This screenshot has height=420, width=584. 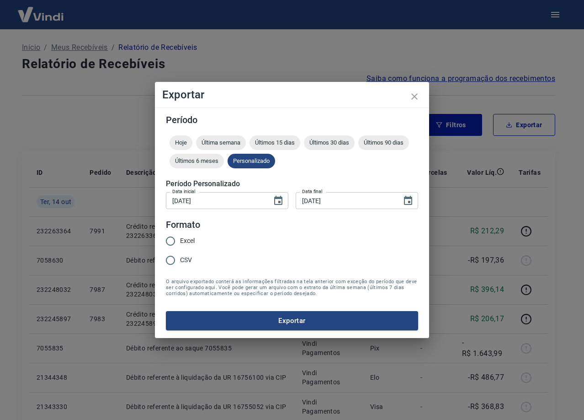 What do you see at coordinates (384, 142) in the screenshot?
I see `span: Últimos 90 dias` at bounding box center [384, 142].